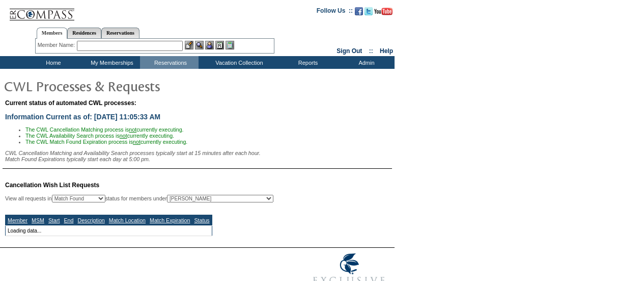 Image resolution: width=644 pixels, height=281 pixels. I want to click on a: Reservations, so click(120, 33).